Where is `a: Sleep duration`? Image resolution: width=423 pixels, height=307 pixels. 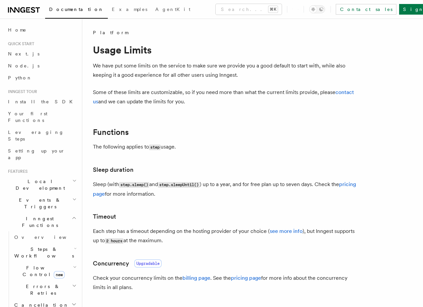
a: Sleep duration is located at coordinates (113, 170).